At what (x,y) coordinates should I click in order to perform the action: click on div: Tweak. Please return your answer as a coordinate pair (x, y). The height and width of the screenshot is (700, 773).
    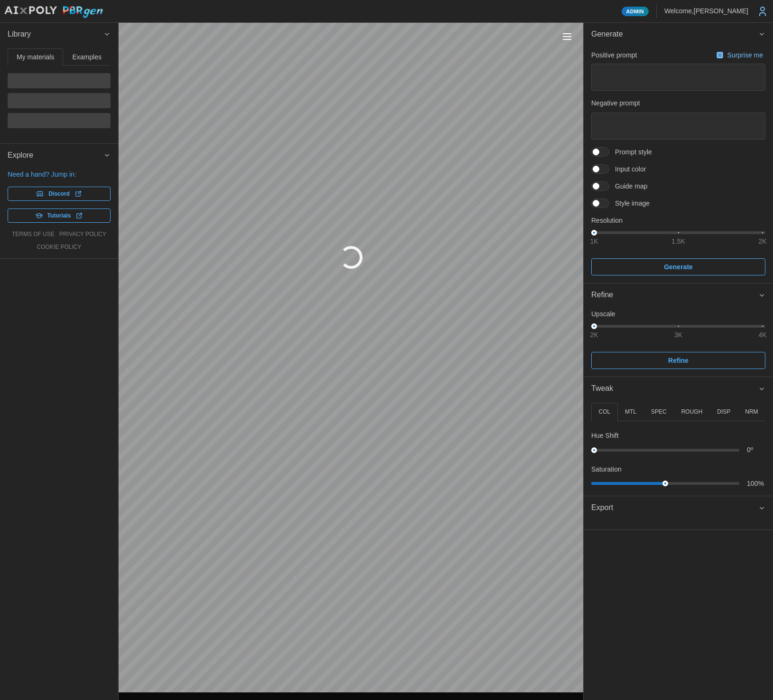
    Looking at the image, I should click on (678, 447).